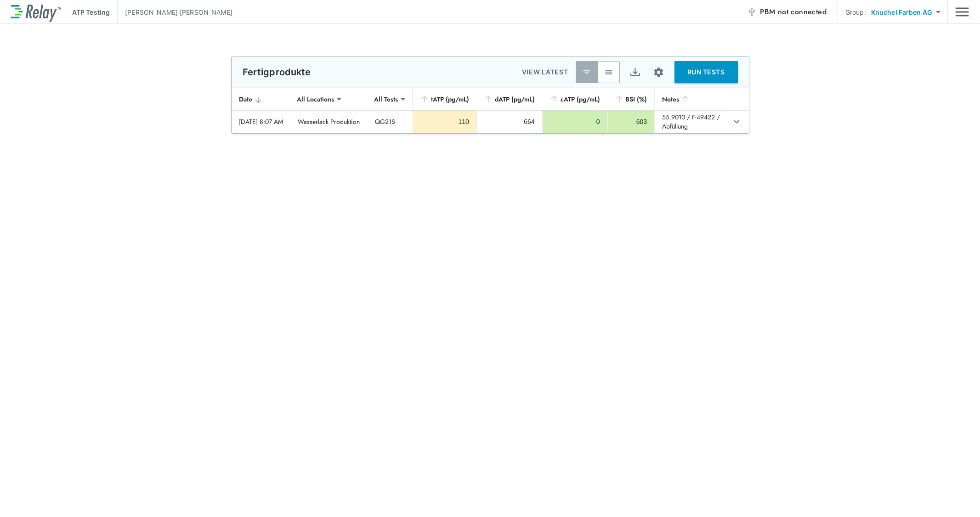 This screenshot has height=517, width=980. Describe the element at coordinates (631, 99) in the screenshot. I see `div: BSI (%)` at that location.